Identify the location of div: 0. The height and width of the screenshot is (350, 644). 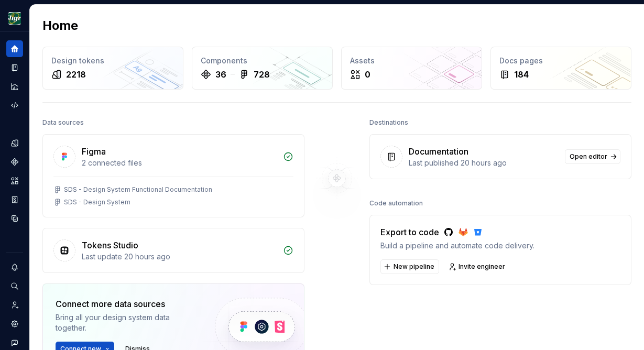
(367, 74).